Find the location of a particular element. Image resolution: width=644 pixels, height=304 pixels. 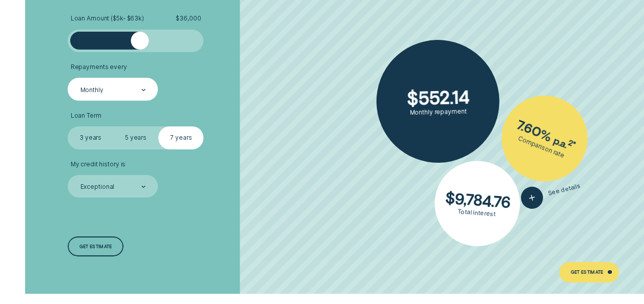

label: 5 years is located at coordinates (136, 138).